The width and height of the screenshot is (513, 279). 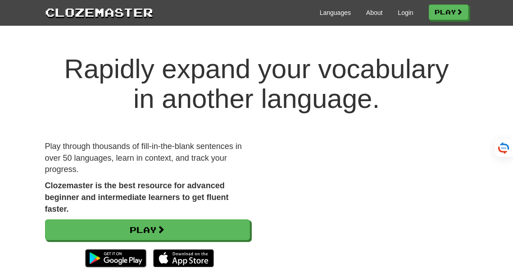 What do you see at coordinates (335, 13) in the screenshot?
I see `a: Languages` at bounding box center [335, 13].